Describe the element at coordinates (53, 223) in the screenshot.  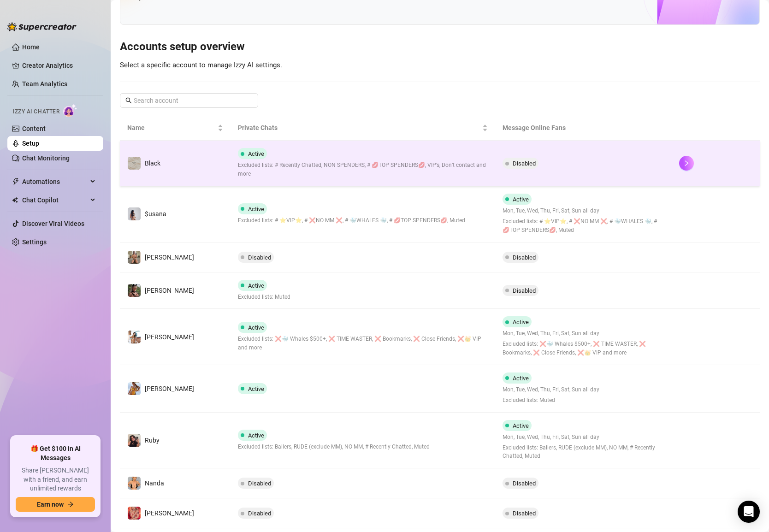
I see `a: Discover Viral Videos` at that location.